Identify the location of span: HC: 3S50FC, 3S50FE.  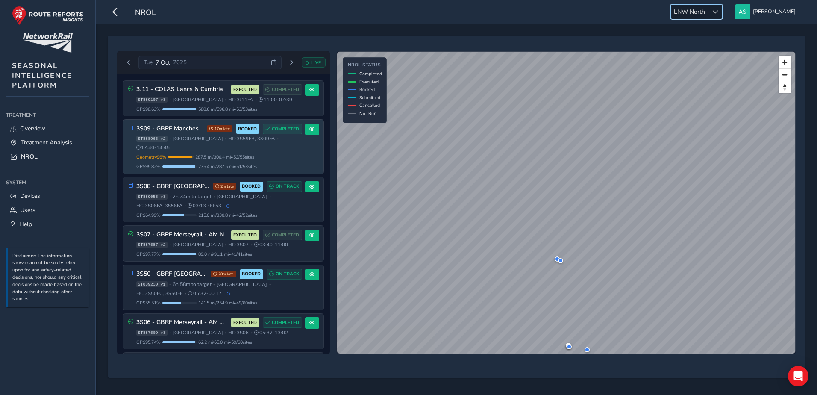
(159, 293).